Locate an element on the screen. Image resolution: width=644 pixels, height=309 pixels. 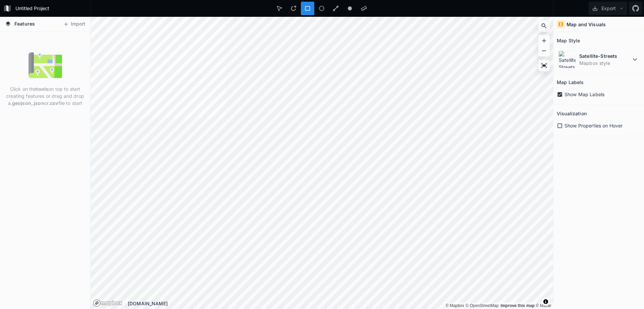
strong: tools is located at coordinates (43, 89).